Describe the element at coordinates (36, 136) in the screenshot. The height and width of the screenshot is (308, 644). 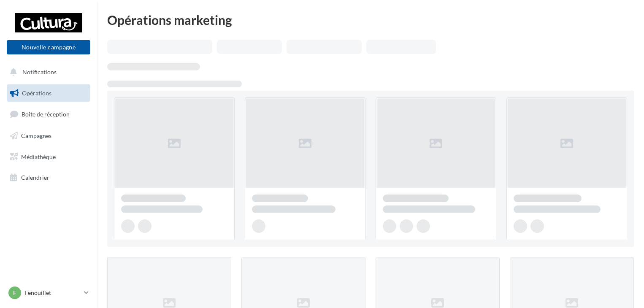
I see `span: Campagnes` at that location.